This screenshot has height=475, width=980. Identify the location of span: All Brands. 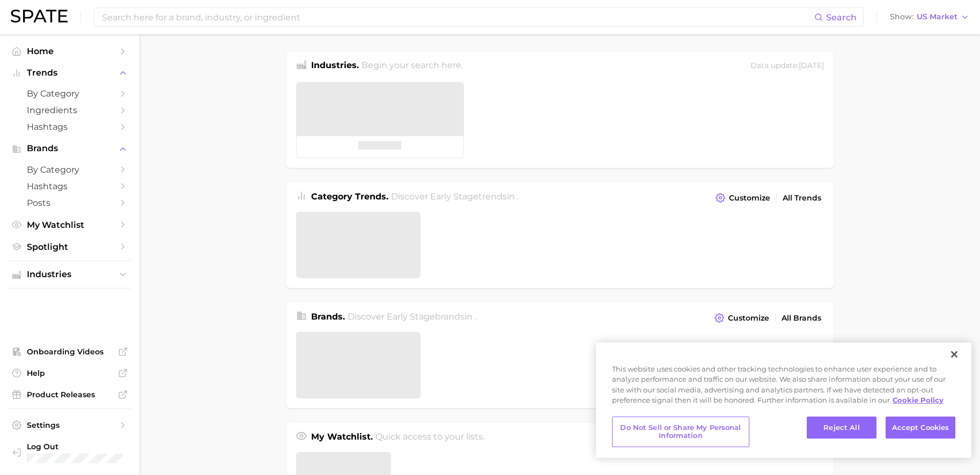
(802, 318).